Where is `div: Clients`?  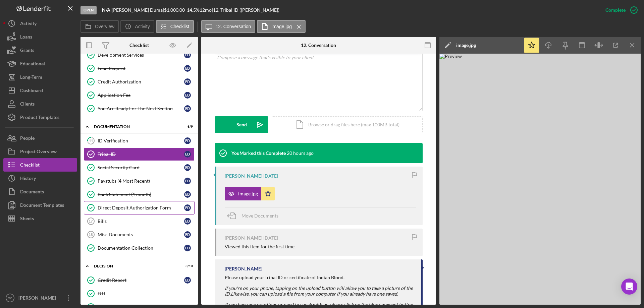
div: Clients is located at coordinates (27, 104).